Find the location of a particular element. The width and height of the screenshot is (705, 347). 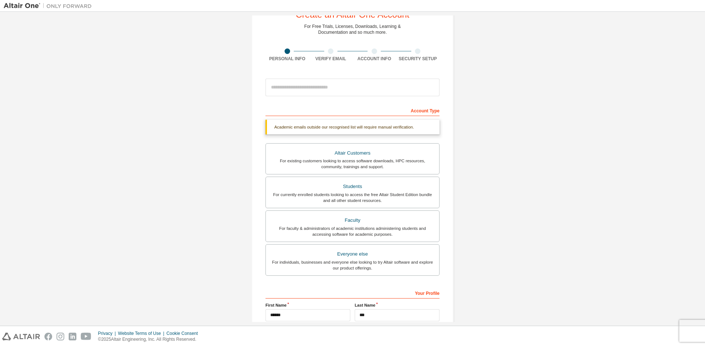

div: Everyone else is located at coordinates (352, 254).